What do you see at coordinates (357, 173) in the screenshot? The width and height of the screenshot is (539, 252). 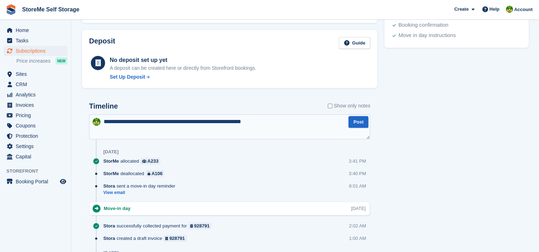 I see `div: 3:40 PM` at bounding box center [357, 173].